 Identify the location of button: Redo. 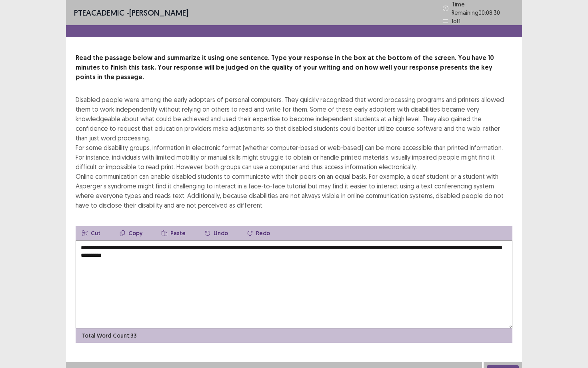
(258, 233).